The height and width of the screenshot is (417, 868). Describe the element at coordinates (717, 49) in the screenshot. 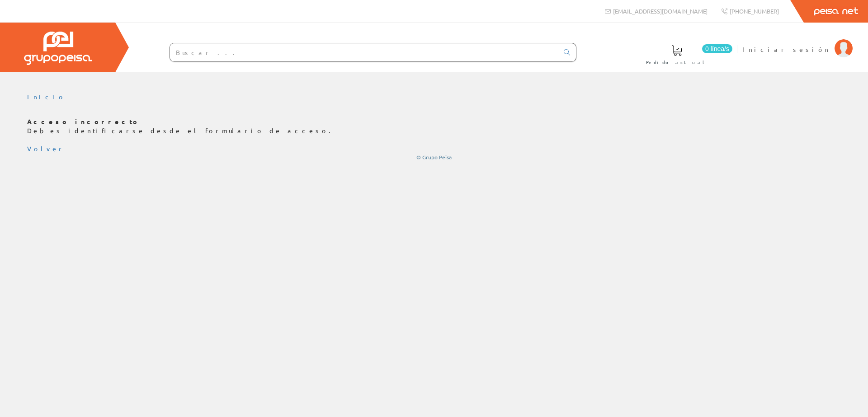

I see `span: 0 línea/s` at that location.